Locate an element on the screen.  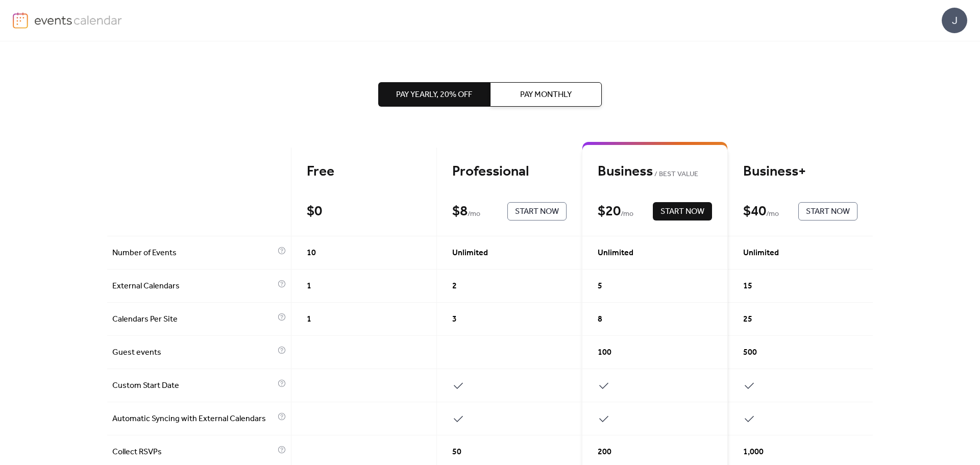
span: 50 is located at coordinates (457, 452).